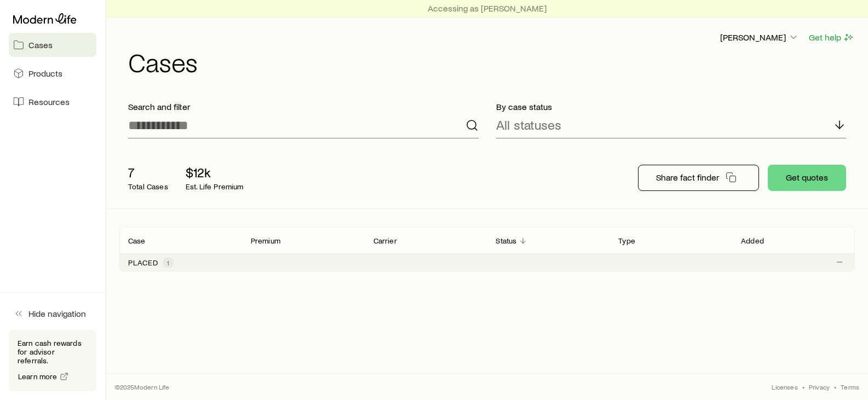 Image resolution: width=868 pixels, height=400 pixels. What do you see at coordinates (819, 387) in the screenshot?
I see `a: Privacy` at bounding box center [819, 387].